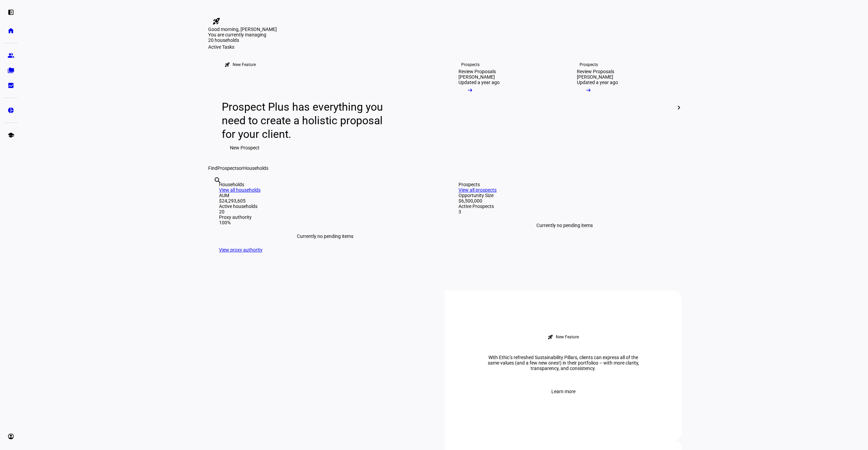  What do you see at coordinates (445, 168) in the screenshot?
I see `div: Find or` at bounding box center [445, 168].